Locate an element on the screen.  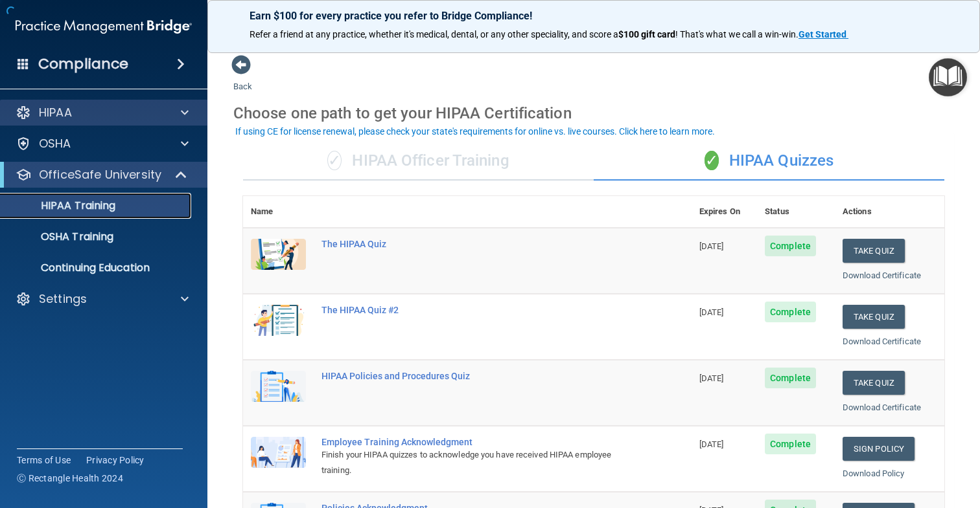
div: Choose one path to get your HIPAA Certification is located at coordinates (593, 113).